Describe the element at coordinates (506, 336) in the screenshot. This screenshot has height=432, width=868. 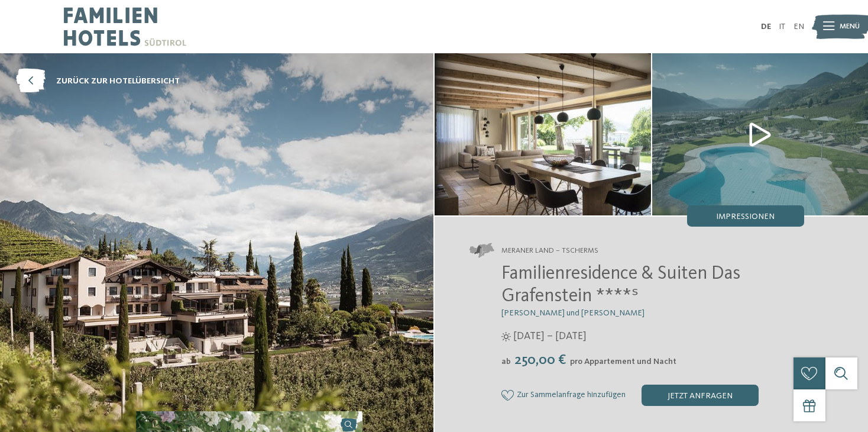
I see `i: Öffnungszeiten im Sommer` at that location.